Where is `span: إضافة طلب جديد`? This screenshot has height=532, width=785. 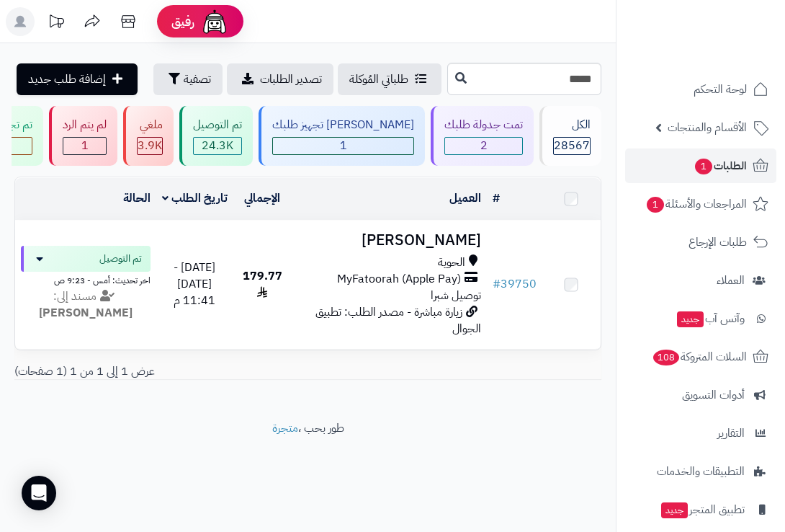
span: إضافة طلب جديد is located at coordinates (67, 79).